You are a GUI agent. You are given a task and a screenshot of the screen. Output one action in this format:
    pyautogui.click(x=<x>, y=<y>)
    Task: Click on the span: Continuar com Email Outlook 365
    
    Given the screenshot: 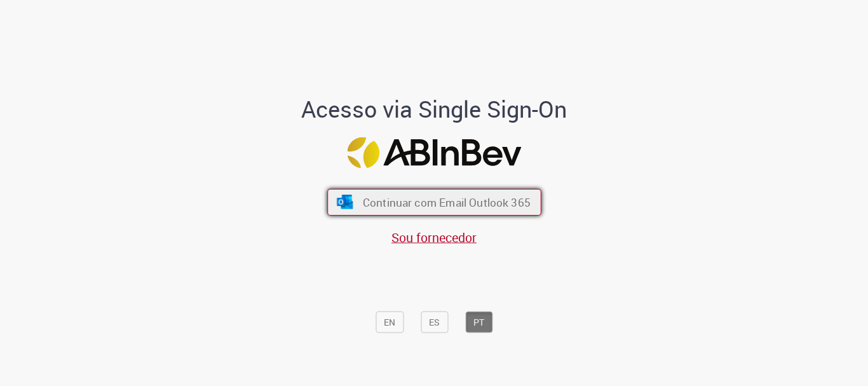 What is the action you would take?
    pyautogui.click(x=446, y=202)
    